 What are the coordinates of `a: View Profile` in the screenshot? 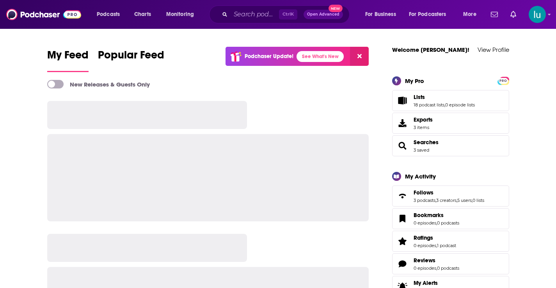 It's located at (493, 50).